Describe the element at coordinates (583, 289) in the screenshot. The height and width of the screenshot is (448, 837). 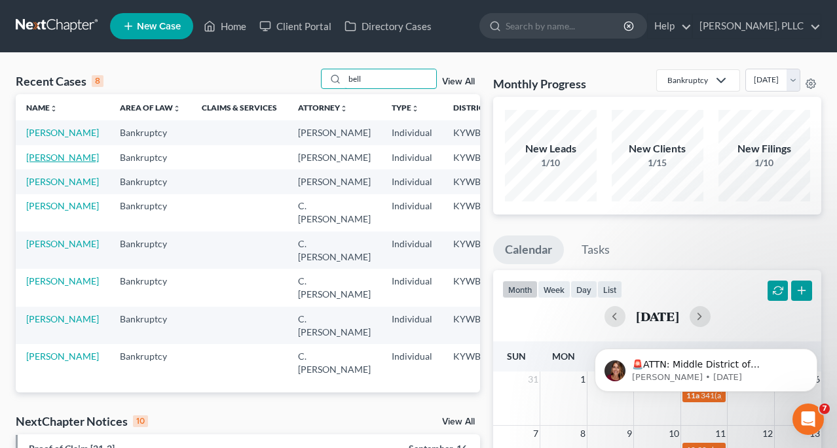
I see `button: day` at that location.